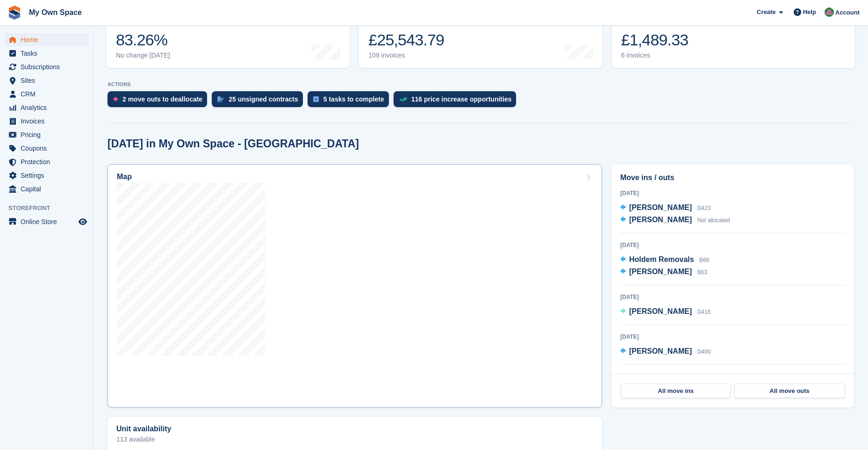 The height and width of the screenshot is (450, 868). I want to click on span: B66, so click(704, 260).